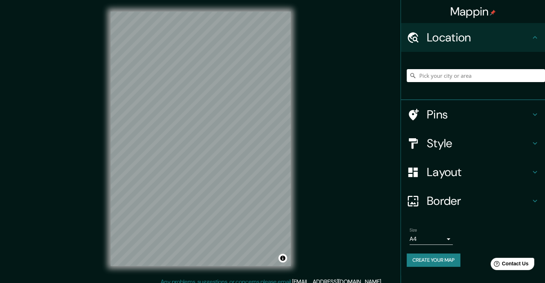 The width and height of the screenshot is (545, 283). Describe the element at coordinates (473, 114) in the screenshot. I see `div: Pins` at that location.